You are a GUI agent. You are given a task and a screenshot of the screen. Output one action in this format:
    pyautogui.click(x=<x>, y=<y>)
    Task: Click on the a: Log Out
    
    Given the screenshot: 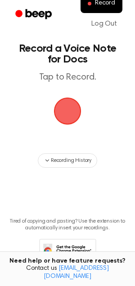 What is the action you would take?
    pyautogui.click(x=104, y=24)
    